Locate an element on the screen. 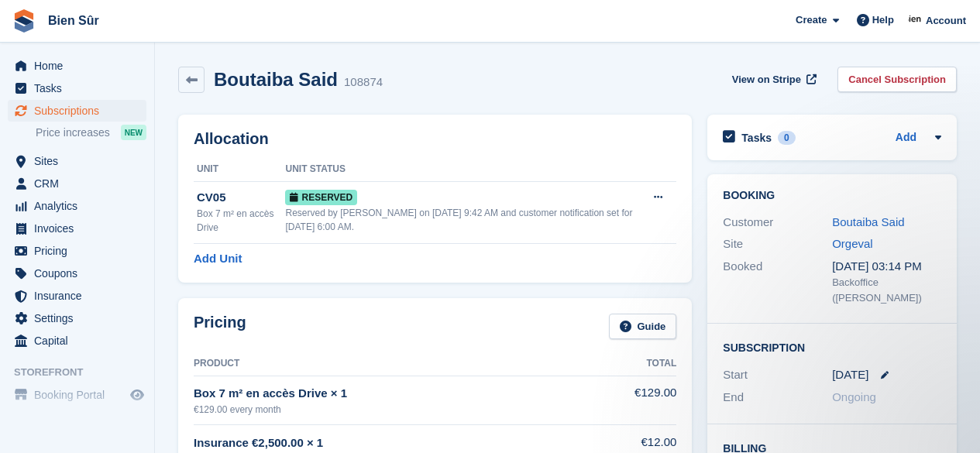  th: Total is located at coordinates (639, 364).